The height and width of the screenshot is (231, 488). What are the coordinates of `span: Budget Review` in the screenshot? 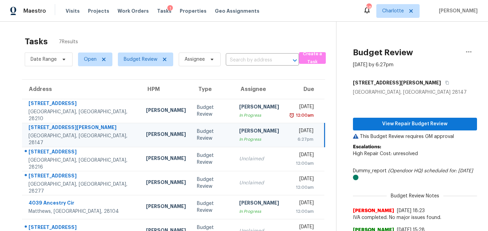 It's located at (140, 59).